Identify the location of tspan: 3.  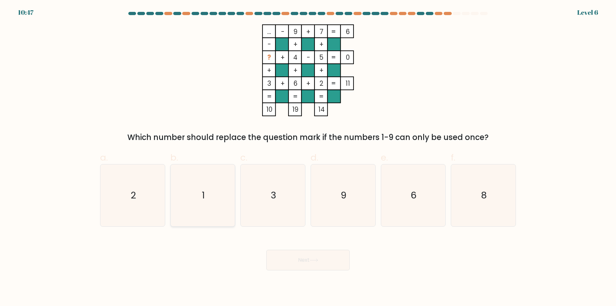
(269, 83).